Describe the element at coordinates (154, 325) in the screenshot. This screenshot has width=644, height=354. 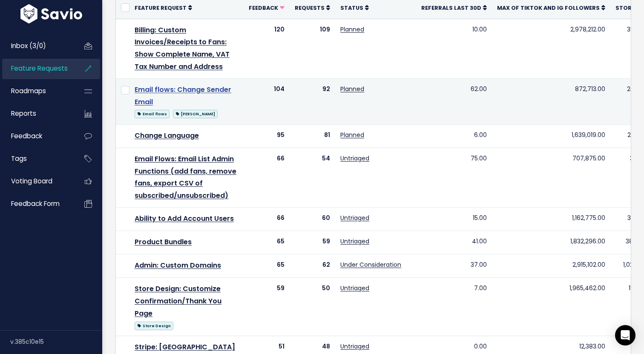
I see `a: Store Design` at that location.